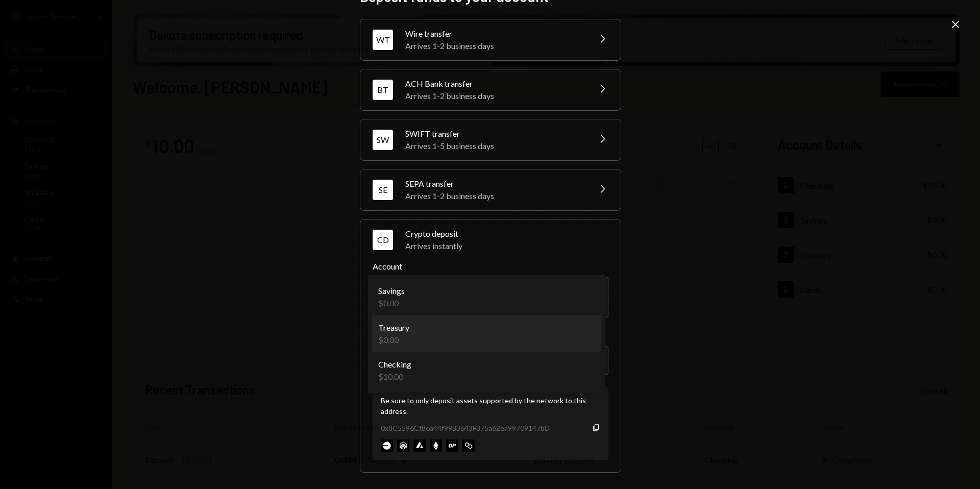  Describe the element at coordinates (507, 246) in the screenshot. I see `div: Arrives instantly` at that location.